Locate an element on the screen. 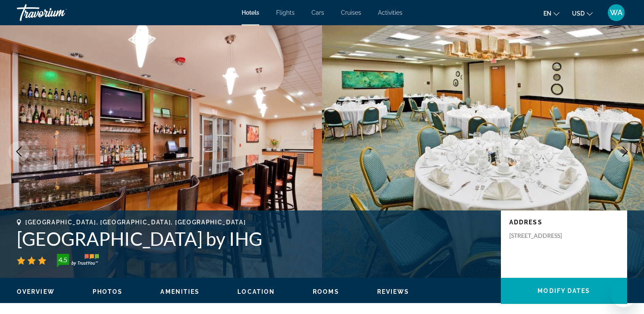 The width and height of the screenshot is (644, 314). span: Photos is located at coordinates (108, 291).